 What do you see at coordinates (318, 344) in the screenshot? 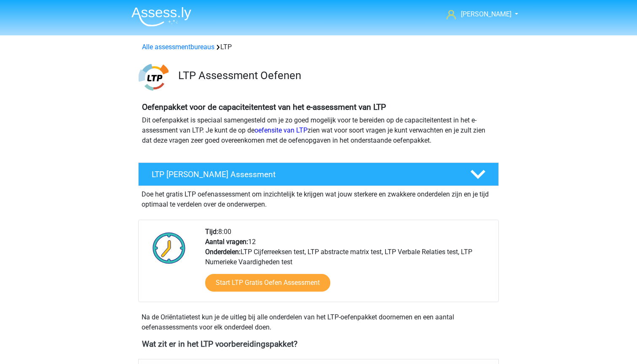
I see `h4: Wat zit er in het LTP voorbereidingspakket?` at bounding box center [318, 344].